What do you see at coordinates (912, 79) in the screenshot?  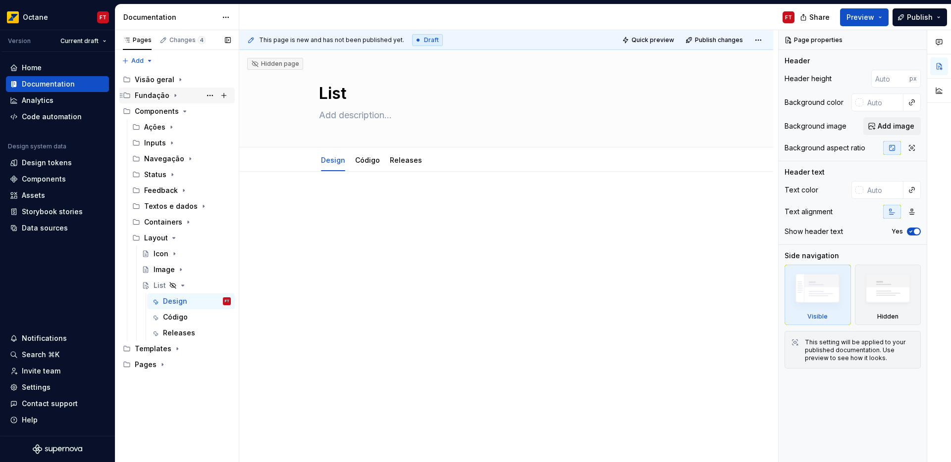 I see `p: px` at bounding box center [912, 79].